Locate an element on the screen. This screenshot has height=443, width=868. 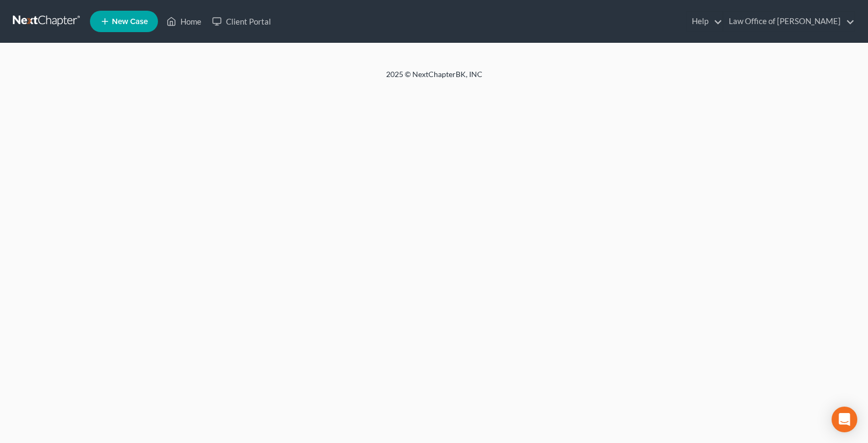
new-legal-case-button: New Case is located at coordinates (124, 21).